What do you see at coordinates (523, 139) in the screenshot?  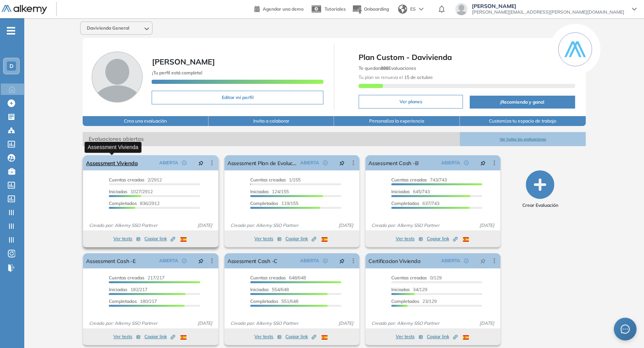 I see `button: Ver todas las evaluaciones` at bounding box center [523, 139].